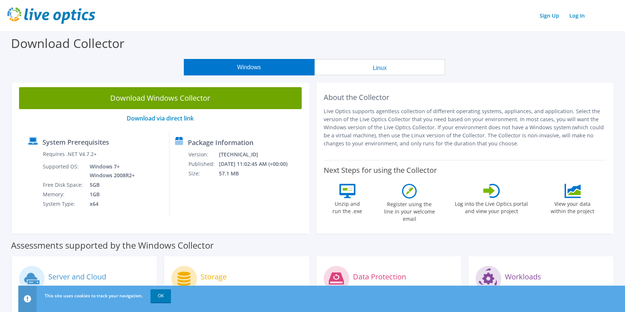 Image resolution: width=625 pixels, height=312 pixels. I want to click on td: x64, so click(110, 204).